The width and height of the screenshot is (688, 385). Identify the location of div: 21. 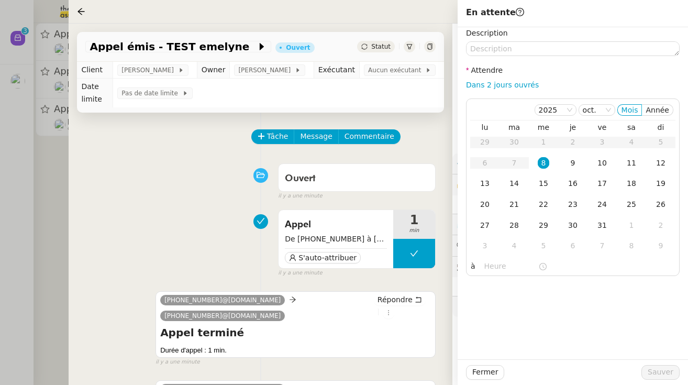
(514, 204).